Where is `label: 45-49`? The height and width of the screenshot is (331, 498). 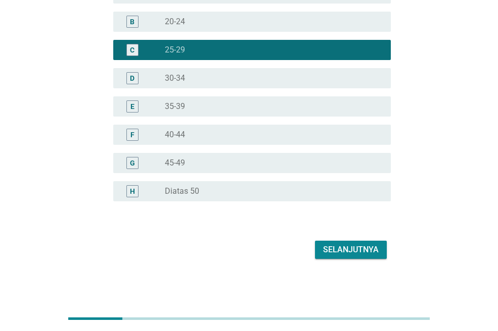
label: 45-49 is located at coordinates (175, 163).